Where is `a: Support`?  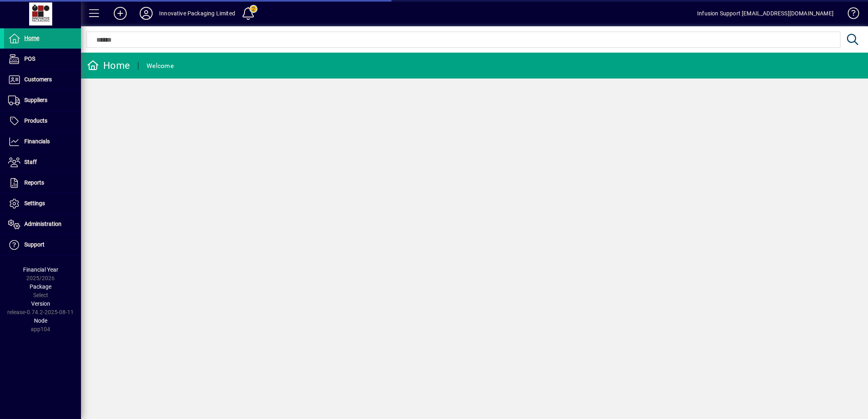 a: Support is located at coordinates (43, 245).